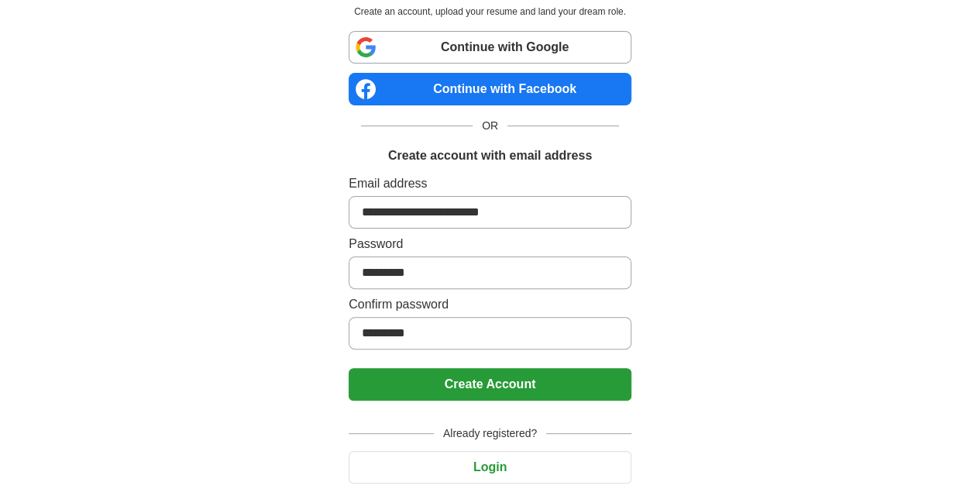 Image resolution: width=980 pixels, height=489 pixels. What do you see at coordinates (490, 467) in the screenshot?
I see `button: Login` at bounding box center [490, 467].